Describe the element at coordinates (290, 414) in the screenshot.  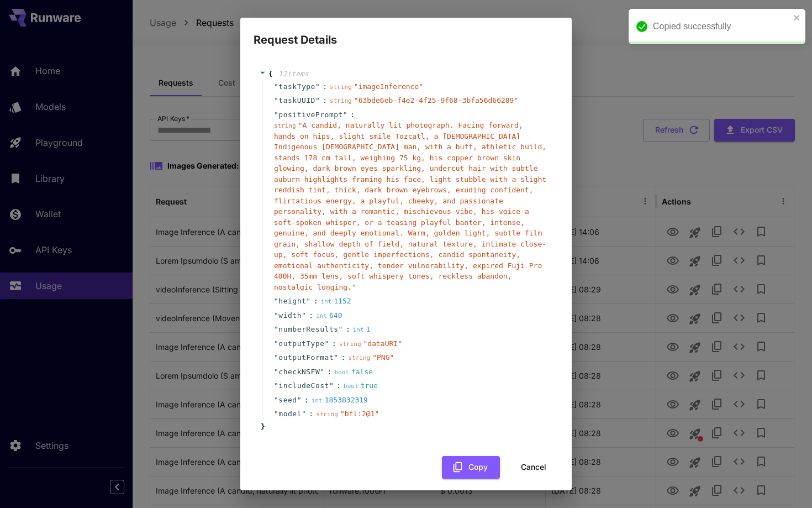
I see `span: model` at that location.